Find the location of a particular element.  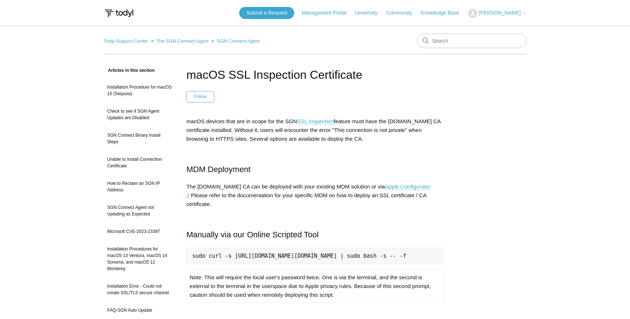

img: Todyl Support Center Help Center home page is located at coordinates (119, 13).